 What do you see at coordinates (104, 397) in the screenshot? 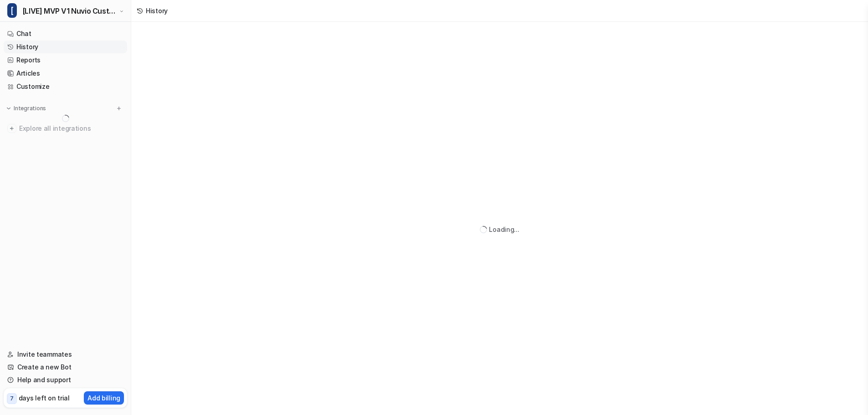
I see `p: Add billing` at bounding box center [104, 397].